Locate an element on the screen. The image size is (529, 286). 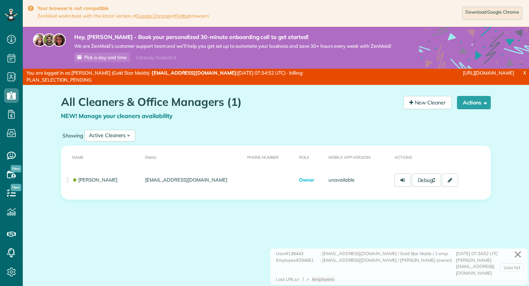
strong: Your browser is not compatible is located at coordinates (123, 8).